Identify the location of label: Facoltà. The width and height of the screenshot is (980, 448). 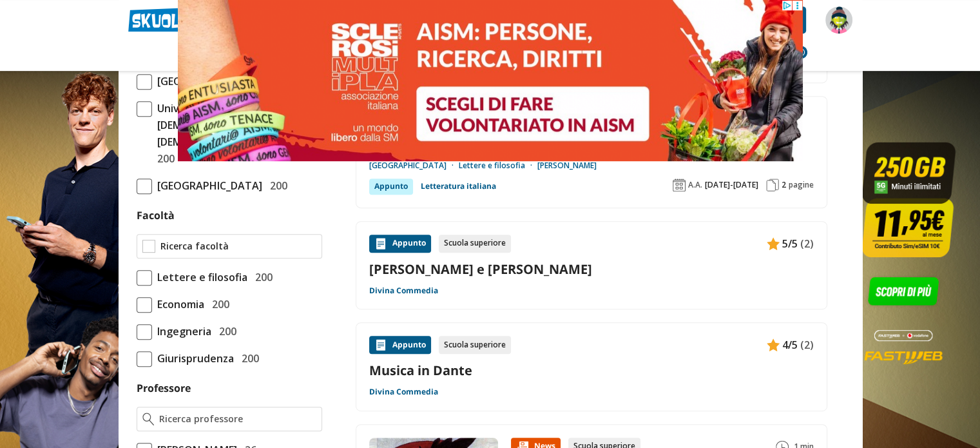
(155, 215).